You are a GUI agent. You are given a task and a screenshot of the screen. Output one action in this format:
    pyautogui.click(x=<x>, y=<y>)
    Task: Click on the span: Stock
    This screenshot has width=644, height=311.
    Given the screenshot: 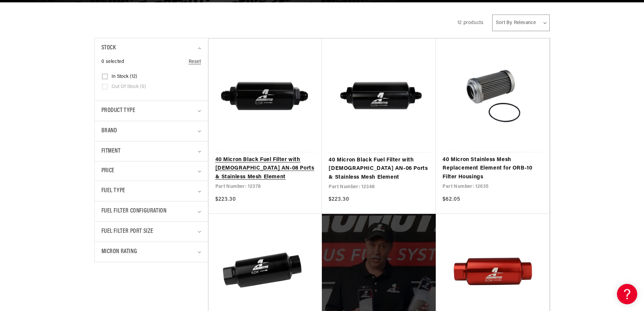 What is the action you would take?
    pyautogui.click(x=108, y=48)
    